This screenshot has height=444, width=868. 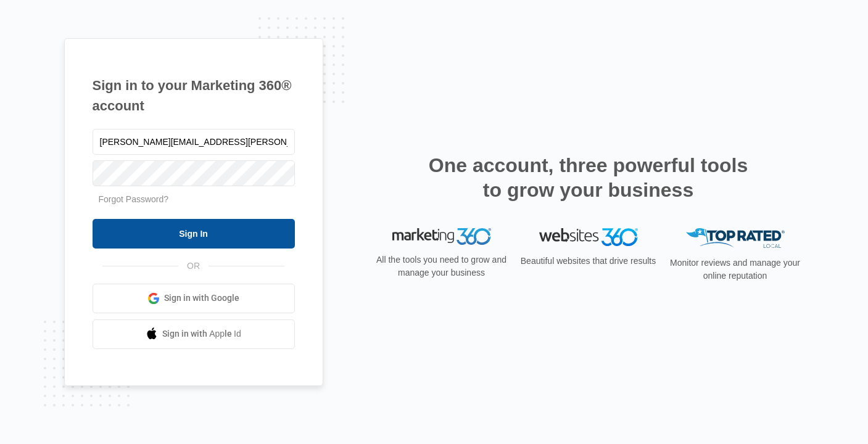 I want to click on p: All the tools you need to grow and manage your business, so click(x=442, y=266).